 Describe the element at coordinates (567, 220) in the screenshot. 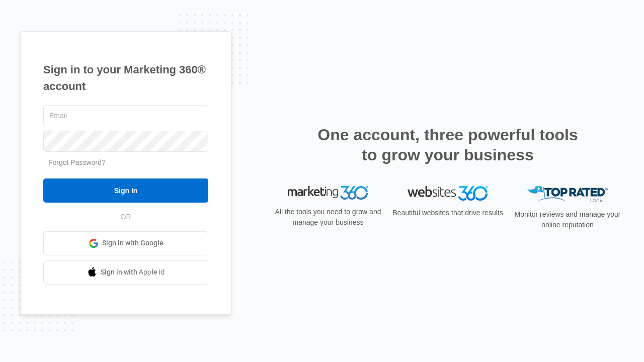

I see `p: Monitor reviews and manage your online reputation` at that location.